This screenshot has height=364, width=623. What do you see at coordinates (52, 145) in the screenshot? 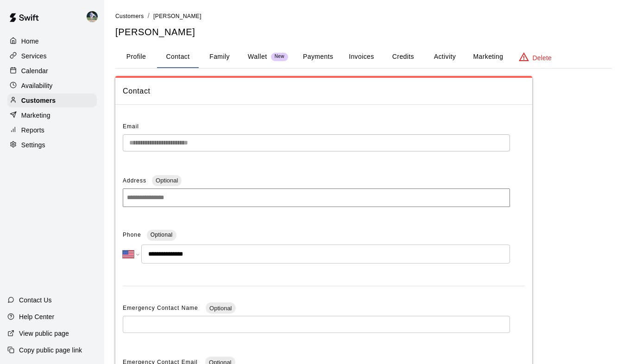
I see `div: Settings` at bounding box center [52, 145].